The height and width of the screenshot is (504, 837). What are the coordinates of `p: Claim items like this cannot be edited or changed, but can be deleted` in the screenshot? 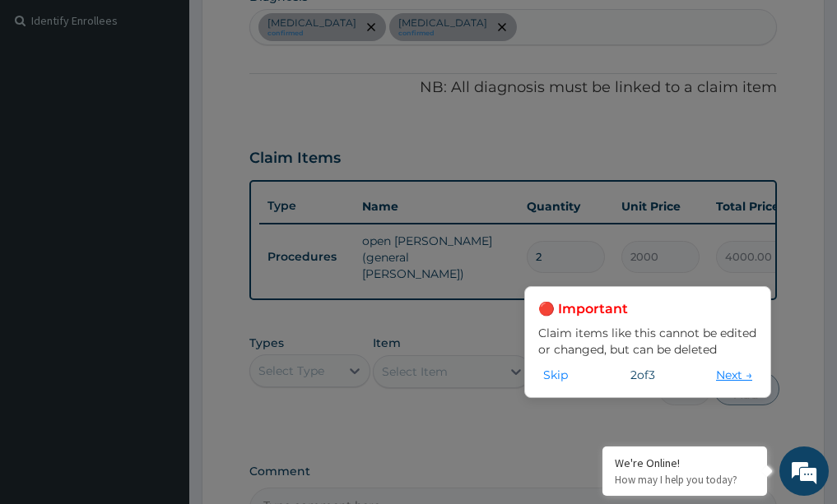 It's located at (648, 342).